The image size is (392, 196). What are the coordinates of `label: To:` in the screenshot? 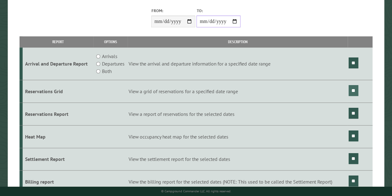 It's located at (219, 11).